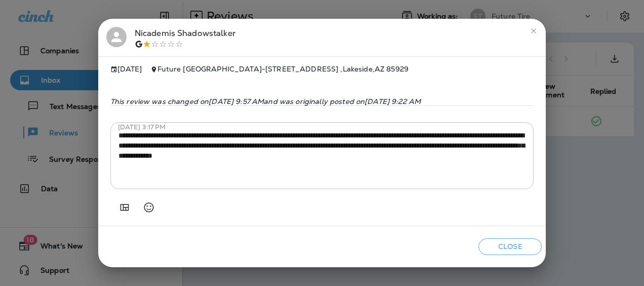 The image size is (644, 286). I want to click on div: Nicademis Shadowstalker, so click(185, 37).